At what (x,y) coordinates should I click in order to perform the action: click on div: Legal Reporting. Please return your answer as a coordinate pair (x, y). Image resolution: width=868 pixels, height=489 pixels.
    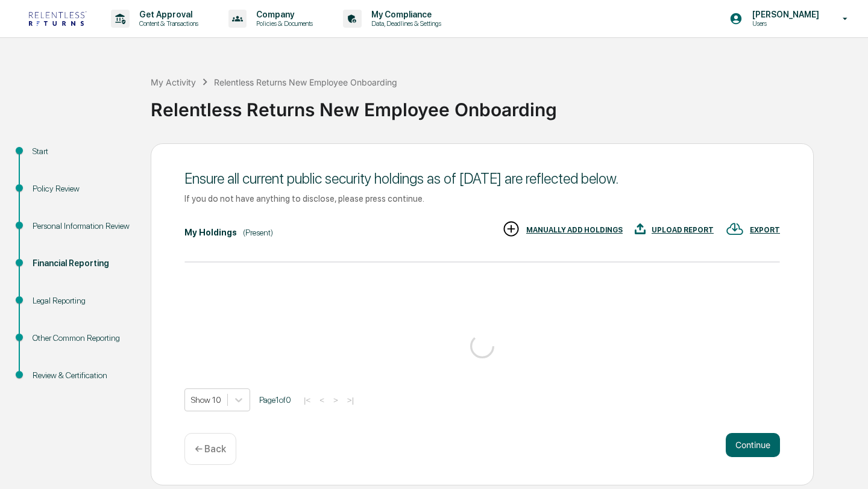
    Looking at the image, I should click on (82, 300).